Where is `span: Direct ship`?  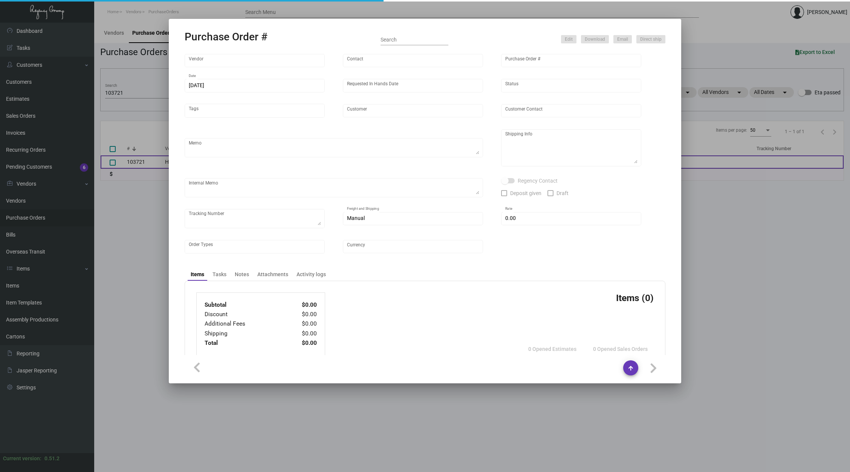 span: Direct ship is located at coordinates (651, 39).